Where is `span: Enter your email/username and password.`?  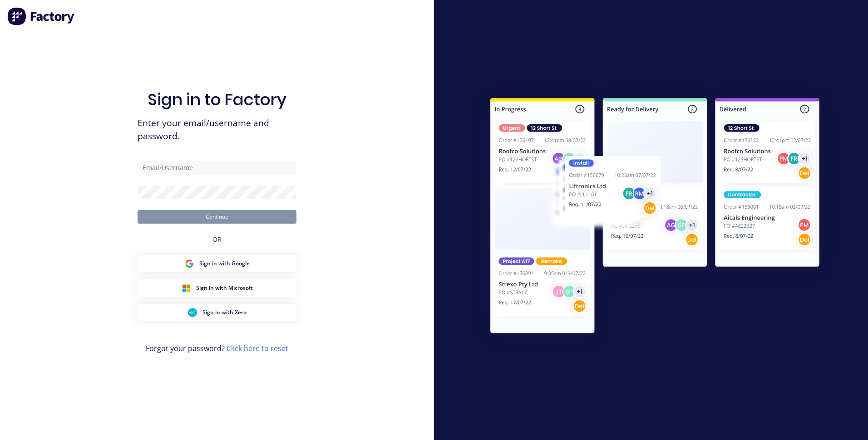 span: Enter your email/username and password. is located at coordinates (217, 130).